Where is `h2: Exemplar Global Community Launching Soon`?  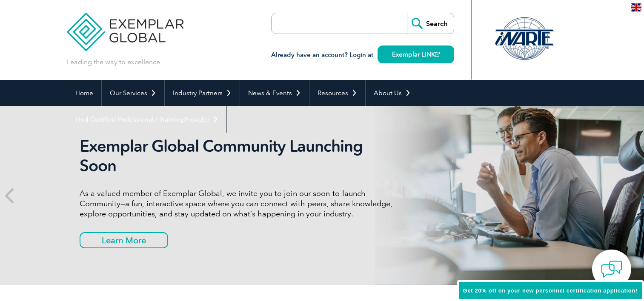 h2: Exemplar Global Community Launching Soon is located at coordinates (239, 156).